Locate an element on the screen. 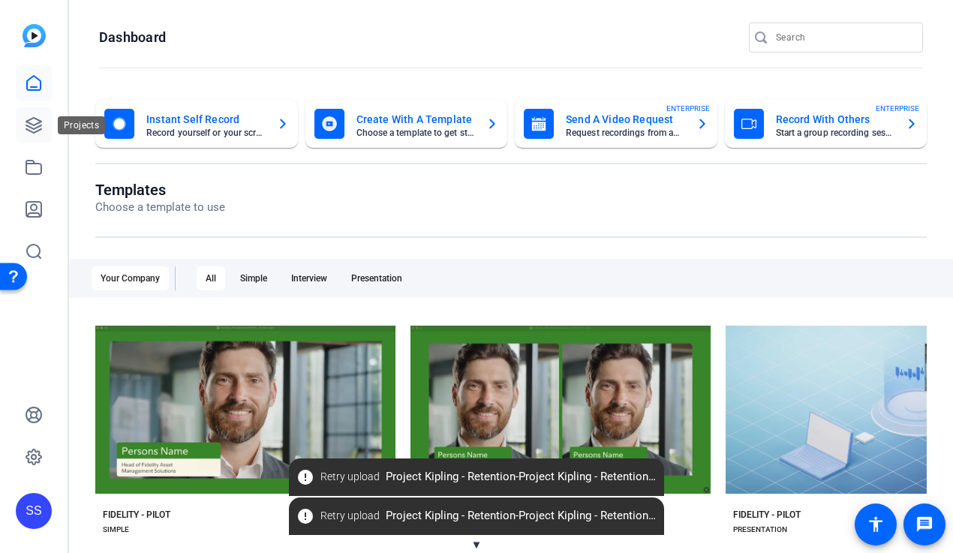 The height and width of the screenshot is (553, 953). button: Record With OthersStart a group recording sessionENTERPRISE is located at coordinates (826, 124).